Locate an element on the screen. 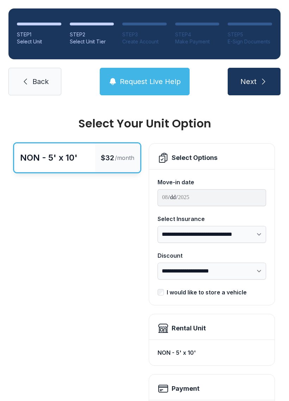 Image resolution: width=289 pixels, height=401 pixels. div: Discount is located at coordinates (212, 255).